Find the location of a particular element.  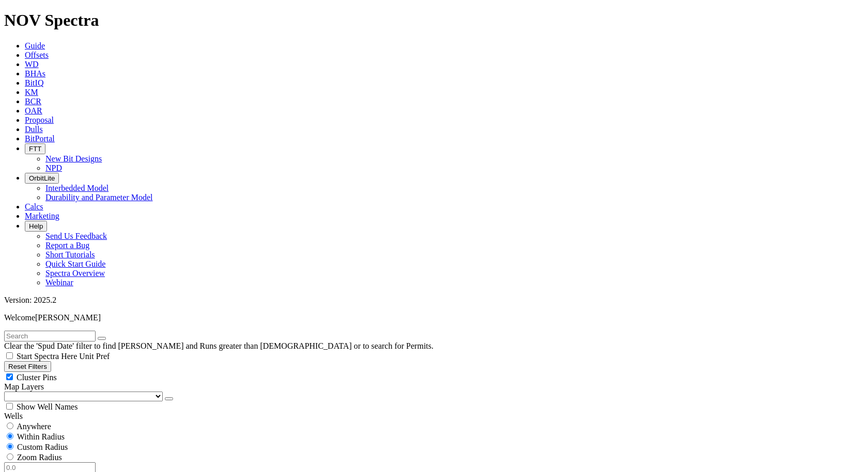

a: Short Tutorials is located at coordinates (70, 255).